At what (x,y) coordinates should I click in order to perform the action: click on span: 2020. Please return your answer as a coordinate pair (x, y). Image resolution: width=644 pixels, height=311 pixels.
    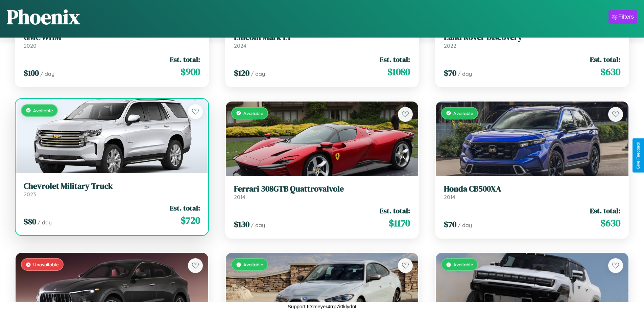
    Looking at the image, I should click on (30, 46).